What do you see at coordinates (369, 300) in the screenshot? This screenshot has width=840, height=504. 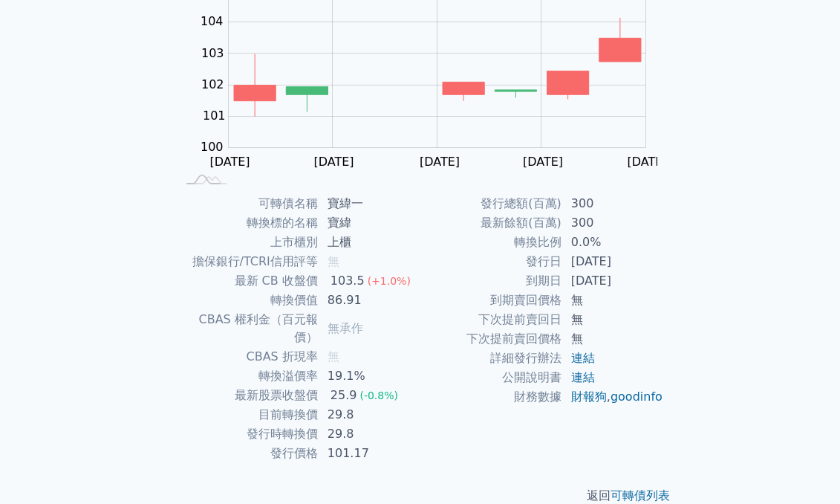 I see `td: 86.91` at bounding box center [369, 300].